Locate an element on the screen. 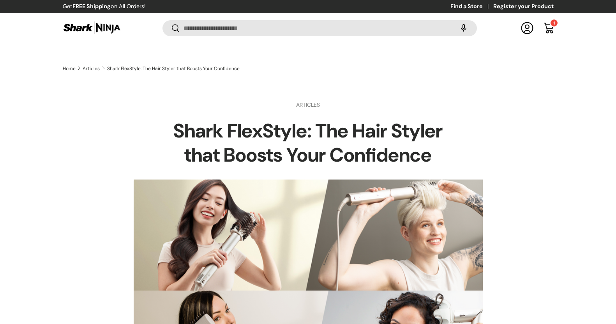  a: Home is located at coordinates (69, 69).